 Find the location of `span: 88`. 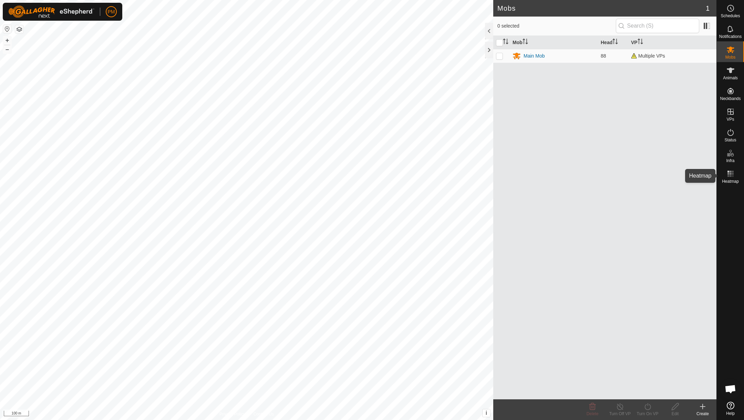

span: 88 is located at coordinates (604, 56).